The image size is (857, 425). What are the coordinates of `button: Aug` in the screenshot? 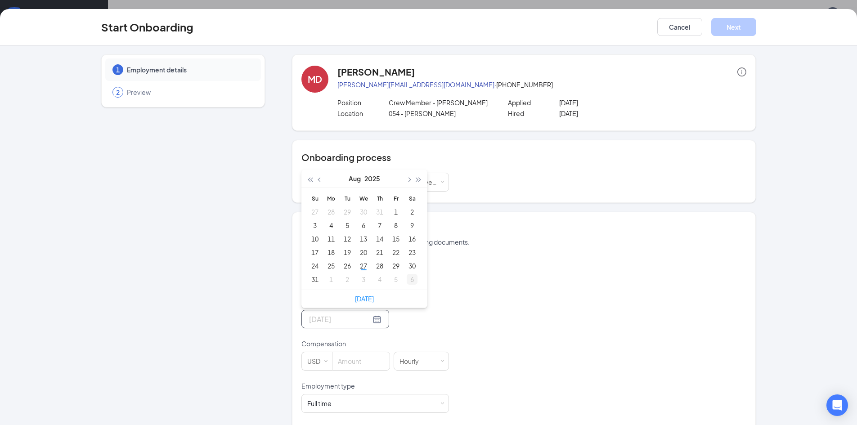 It's located at (354, 179).